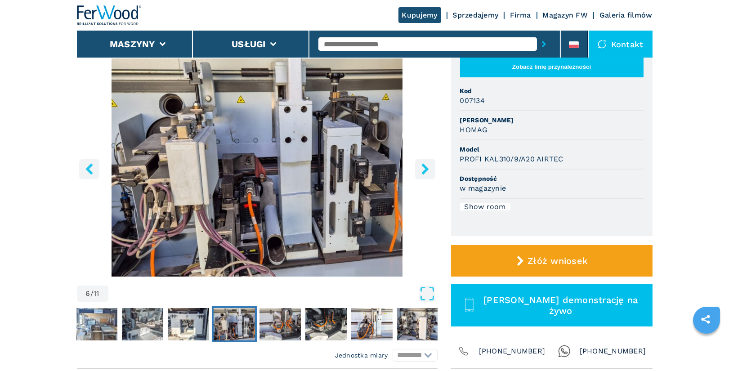  I want to click on img: 5e81df8469470686b4b81c56565a7869, so click(326, 324).